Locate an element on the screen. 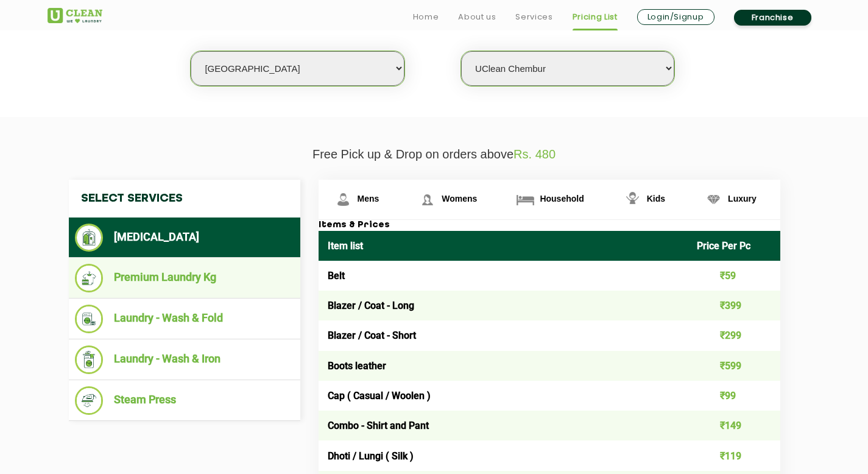 This screenshot has height=474, width=868. td: Blazer / Coat - Short is located at coordinates (503, 335).